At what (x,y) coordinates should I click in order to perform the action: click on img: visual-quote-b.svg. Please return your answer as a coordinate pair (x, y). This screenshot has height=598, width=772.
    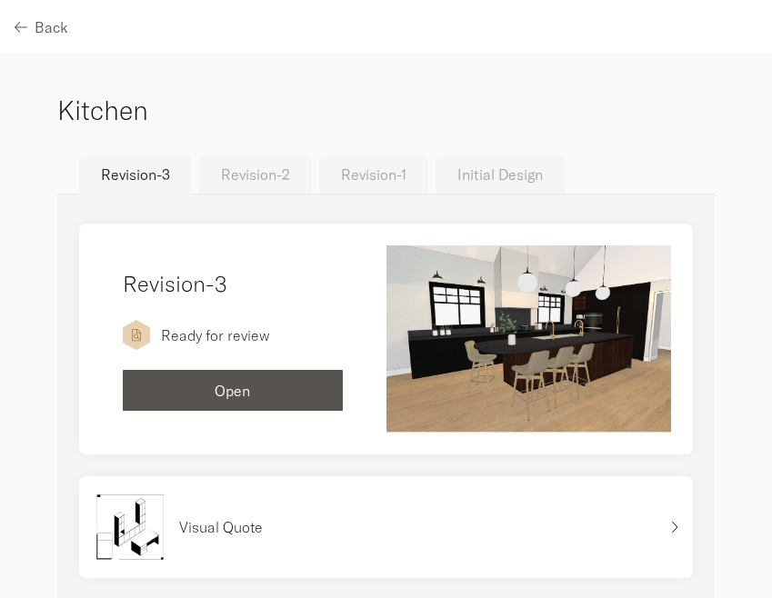
    Looking at the image, I should click on (130, 527).